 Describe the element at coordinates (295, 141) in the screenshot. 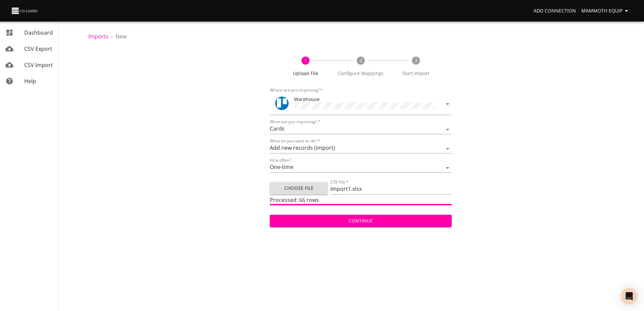

I see `label: What do you want to do?` at that location.